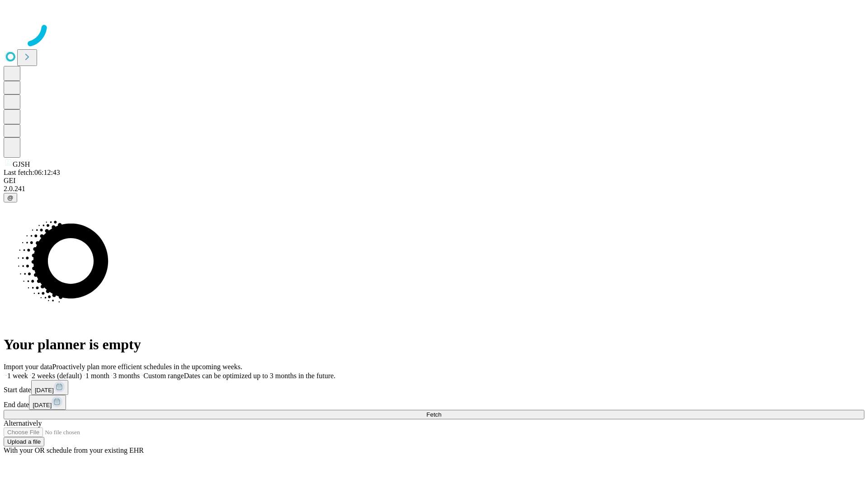 Image resolution: width=868 pixels, height=488 pixels. What do you see at coordinates (126, 376) in the screenshot?
I see `span: 3 months` at bounding box center [126, 376].